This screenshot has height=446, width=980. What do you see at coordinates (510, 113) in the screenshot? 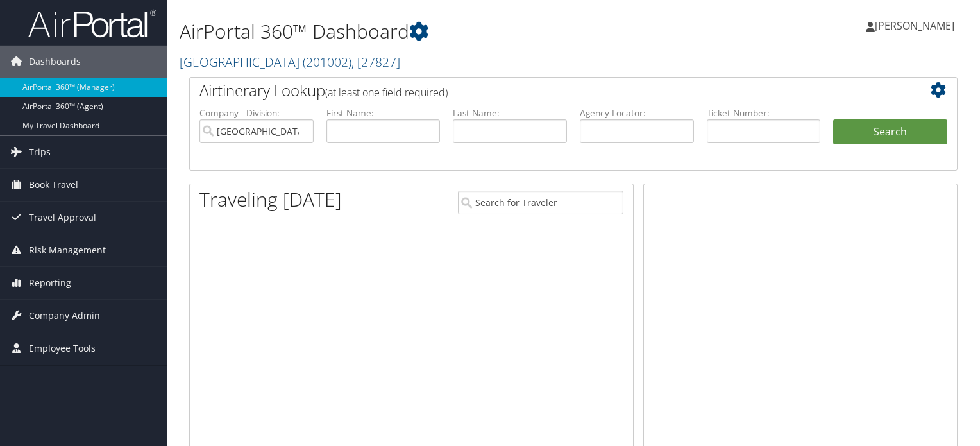
I see `label: Last Name:` at bounding box center [510, 113].